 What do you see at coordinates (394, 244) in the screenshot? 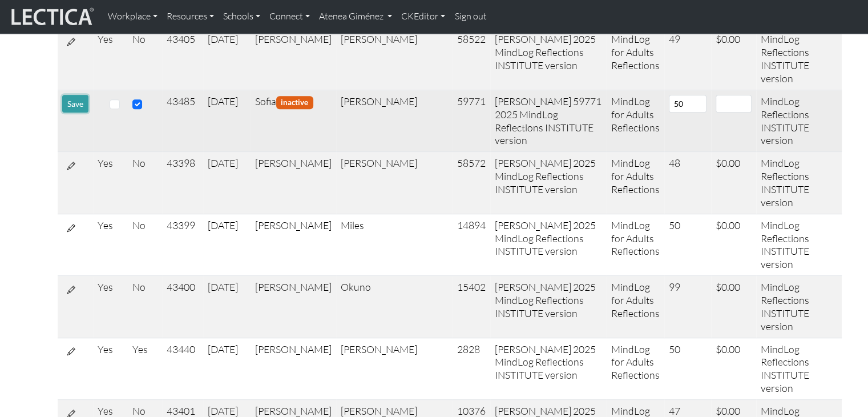
I see `td: Miles` at bounding box center [394, 244].